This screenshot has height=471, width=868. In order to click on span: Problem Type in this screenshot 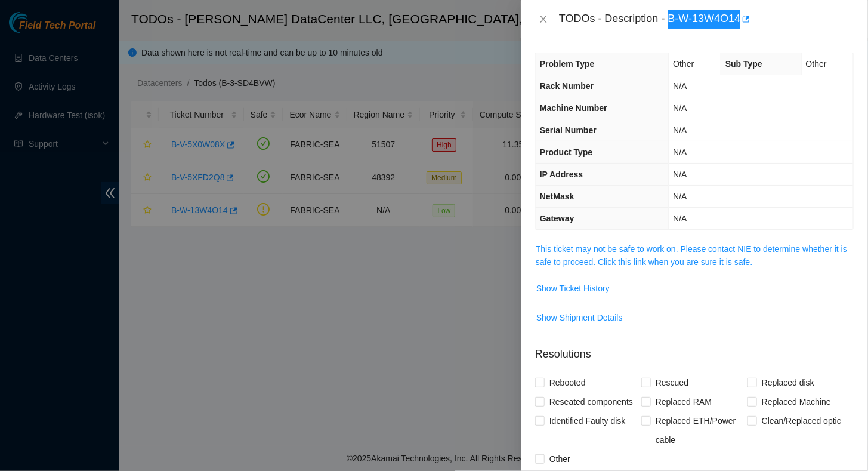, I will do `click(567, 64)`.